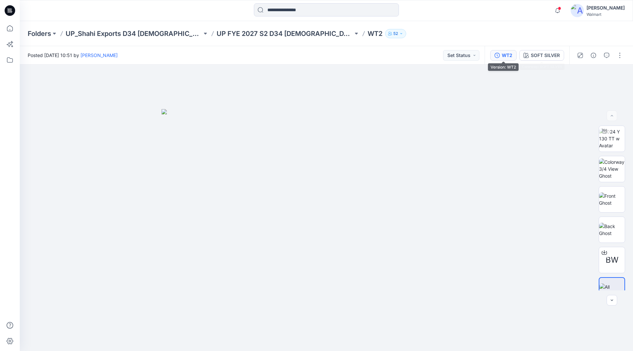 The width and height of the screenshot is (633, 351). I want to click on img: avatar, so click(577, 11).